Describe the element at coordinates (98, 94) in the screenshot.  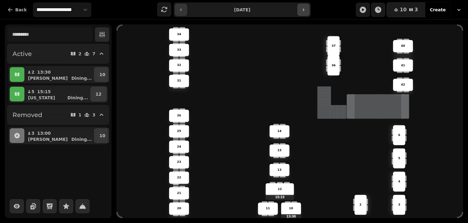
I see `button: 12` at that location.